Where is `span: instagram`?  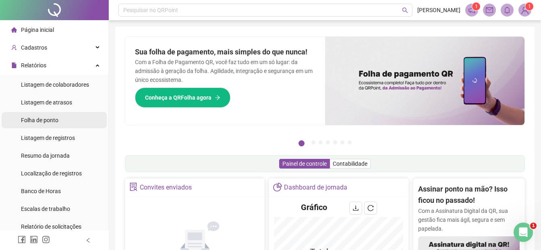
span: instagram is located at coordinates (46, 239).